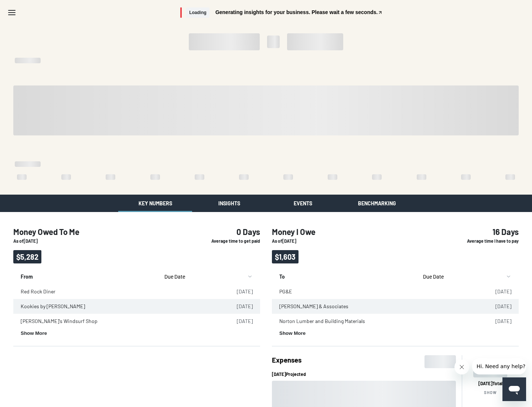  Describe the element at coordinates (375, 321) in the screenshot. I see `td: Norton Lumber and Building Materials` at that location.